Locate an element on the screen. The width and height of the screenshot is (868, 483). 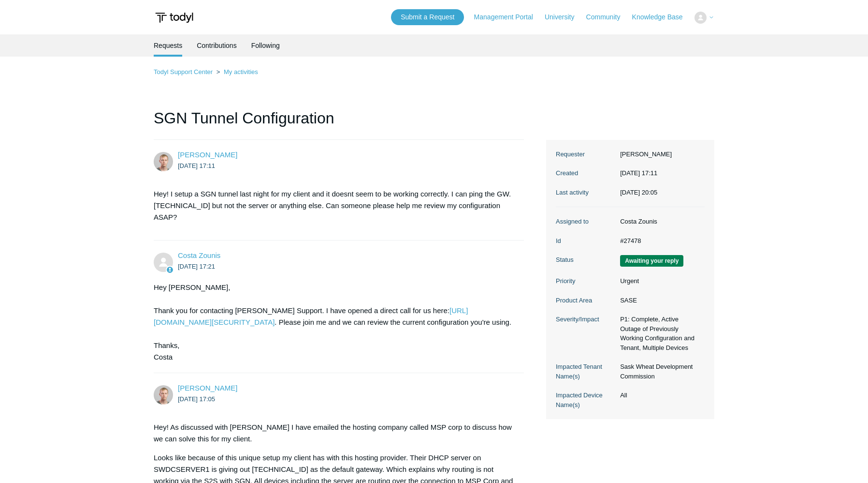
time: 2025-08-15T17:21:14Z is located at coordinates (196, 266).